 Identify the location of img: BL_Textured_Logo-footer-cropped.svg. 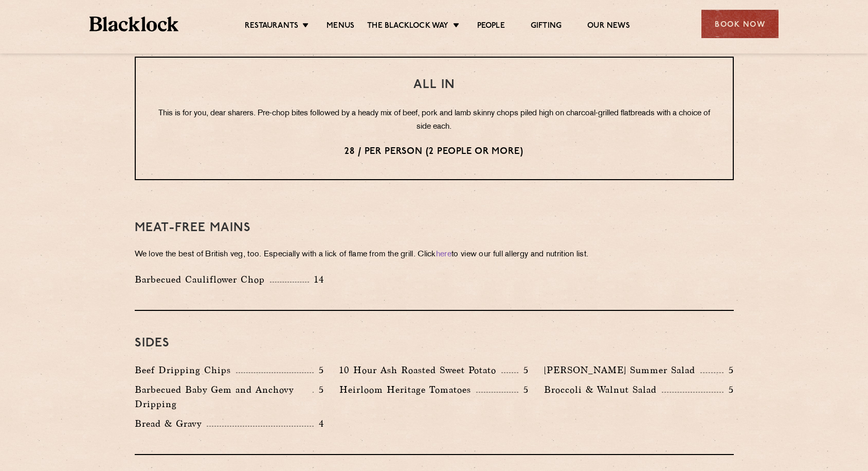
(134, 23).